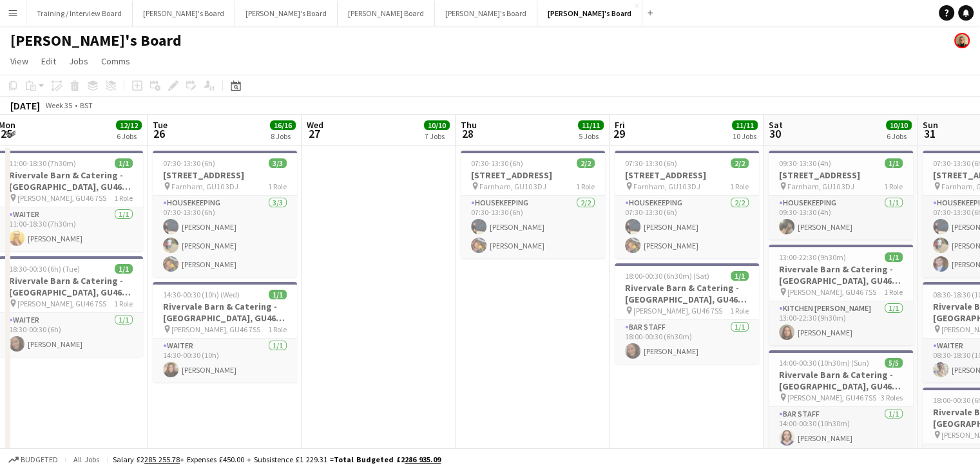 This screenshot has height=470, width=980. What do you see at coordinates (33, 460) in the screenshot?
I see `button: Budgeted` at bounding box center [33, 460].